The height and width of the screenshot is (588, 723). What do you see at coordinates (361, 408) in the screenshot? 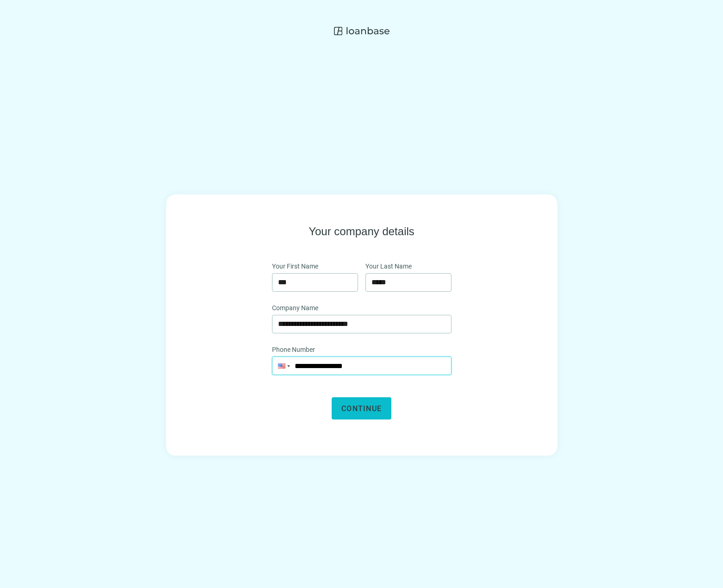
I see `button: Continue` at bounding box center [361, 408].